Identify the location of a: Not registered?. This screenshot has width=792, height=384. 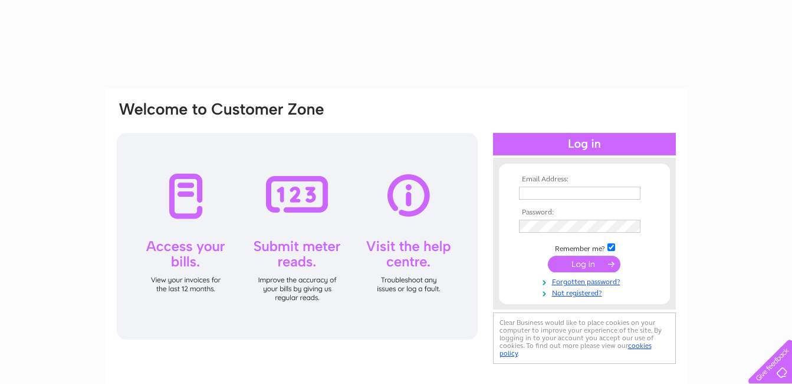
(586, 291).